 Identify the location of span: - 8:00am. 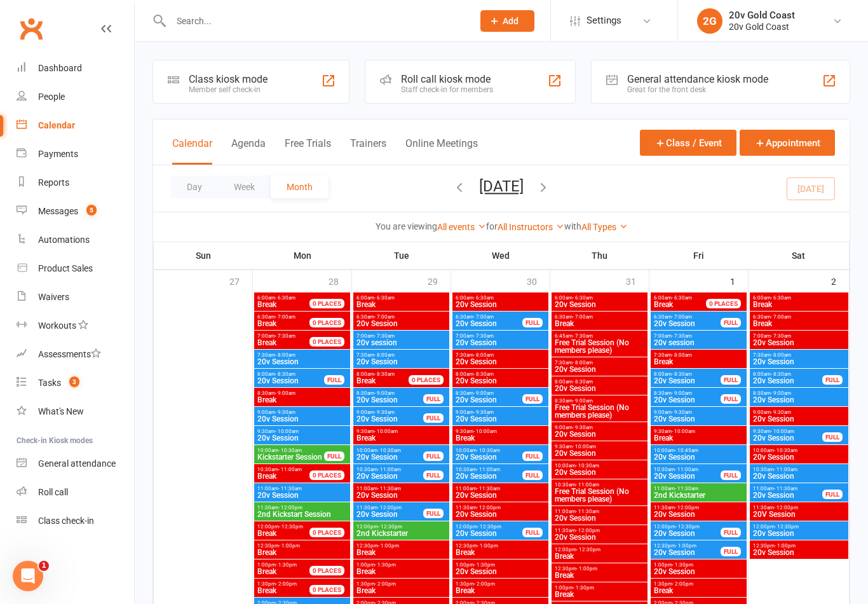
(384, 354).